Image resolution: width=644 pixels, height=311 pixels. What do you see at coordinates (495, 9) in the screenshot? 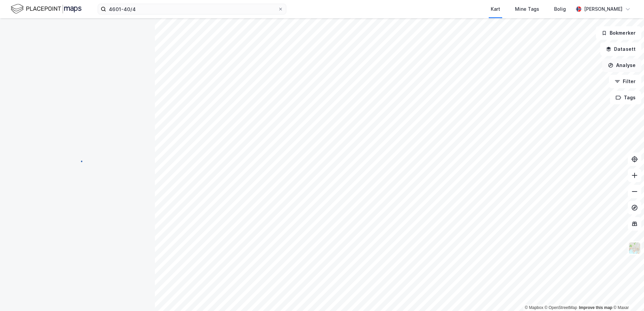
I see `div: Kart` at bounding box center [495, 9].